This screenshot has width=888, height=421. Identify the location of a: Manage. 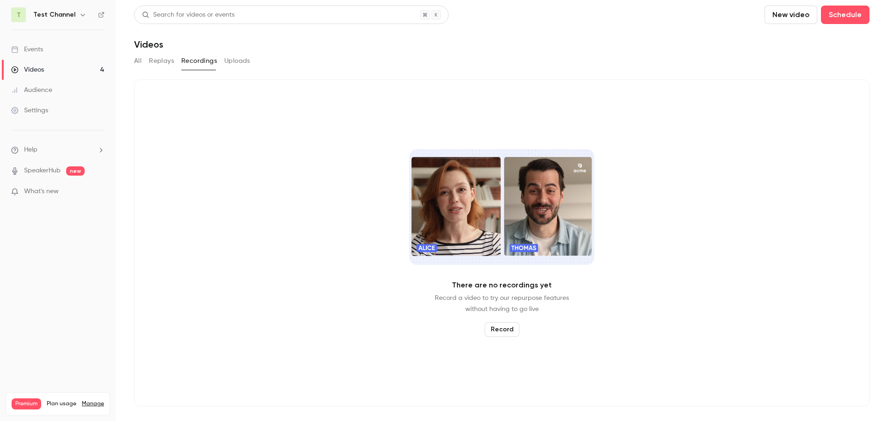
(93, 404).